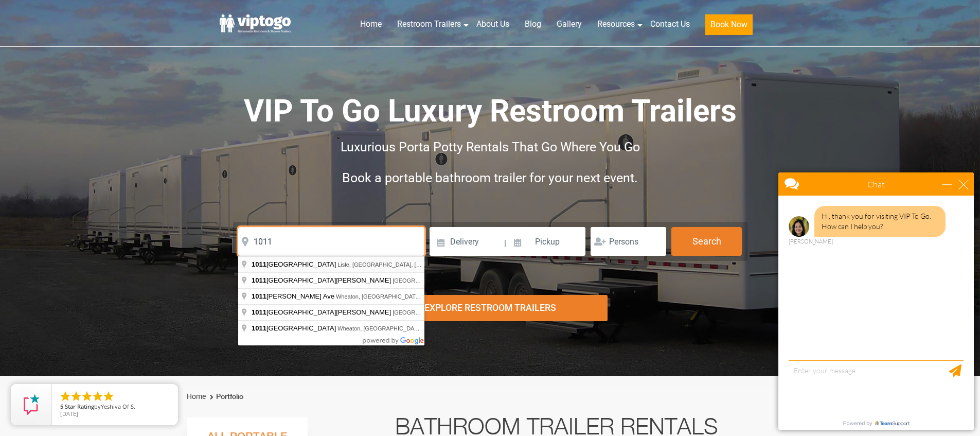 The image size is (980, 436). I want to click on input: Delivery, so click(466, 241).